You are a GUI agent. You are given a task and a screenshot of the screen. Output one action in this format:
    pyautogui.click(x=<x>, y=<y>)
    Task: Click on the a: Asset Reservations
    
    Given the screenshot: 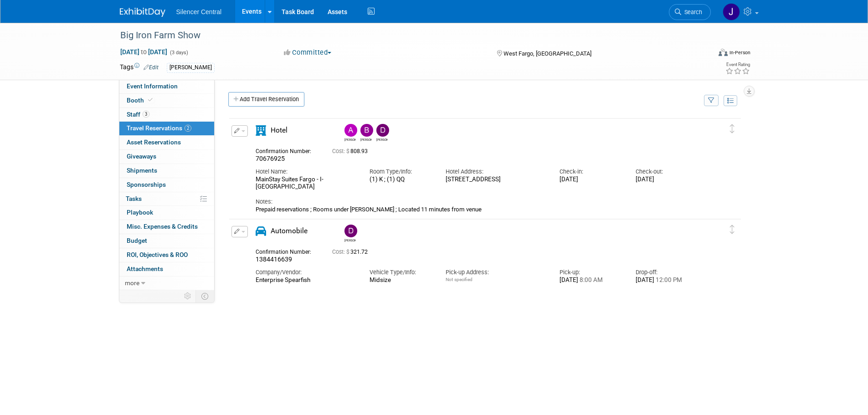 What is the action you would take?
    pyautogui.click(x=167, y=143)
    